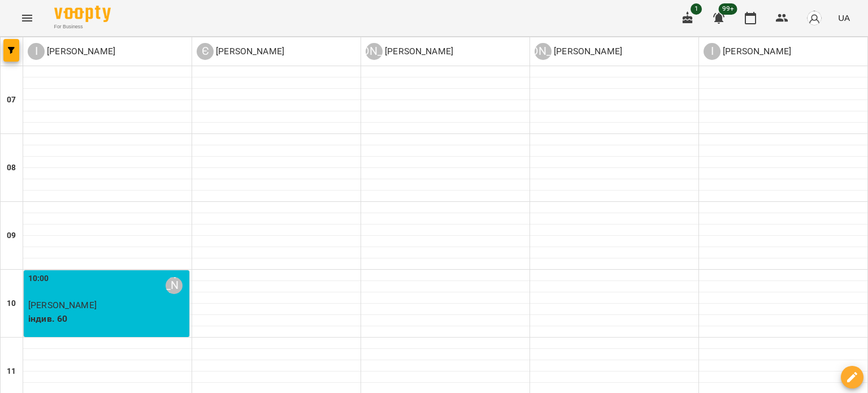 The width and height of the screenshot is (868, 393). Describe the element at coordinates (27, 18) in the screenshot. I see `button: Menu` at that location.